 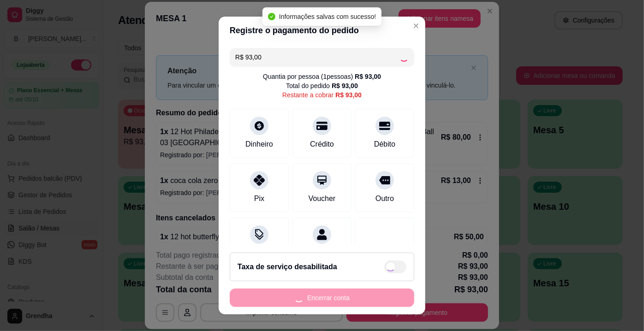 What do you see at coordinates (322, 31) in the screenshot?
I see `header: Registre o pagamento do pedido` at bounding box center [322, 31].